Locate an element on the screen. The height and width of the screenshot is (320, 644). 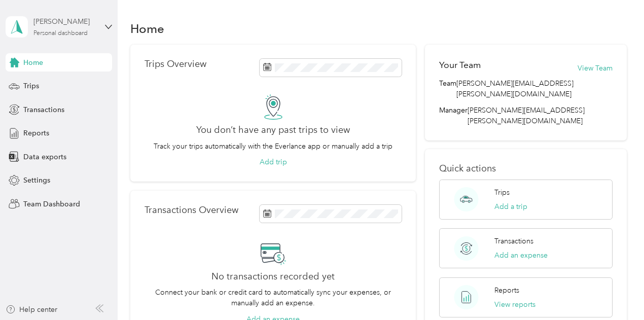
p: Trips Overview is located at coordinates (175, 64).